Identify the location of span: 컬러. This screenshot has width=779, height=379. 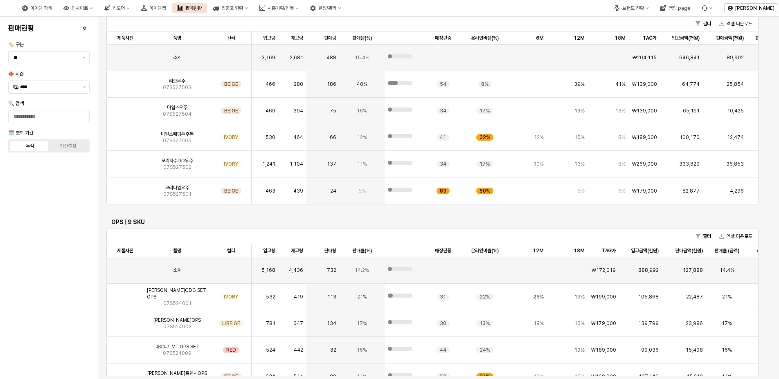
(231, 38).